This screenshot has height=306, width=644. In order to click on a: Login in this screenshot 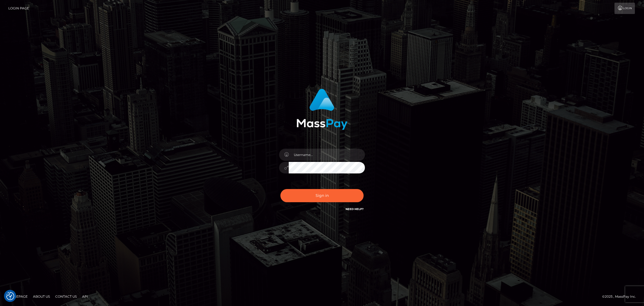, I will do `click(625, 8)`.